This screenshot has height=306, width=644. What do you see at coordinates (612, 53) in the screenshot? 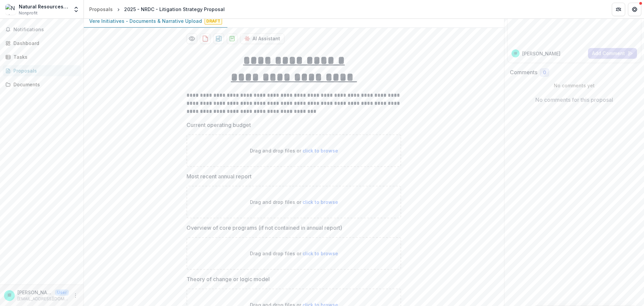
I see `button: Add Comment` at bounding box center [612, 53].